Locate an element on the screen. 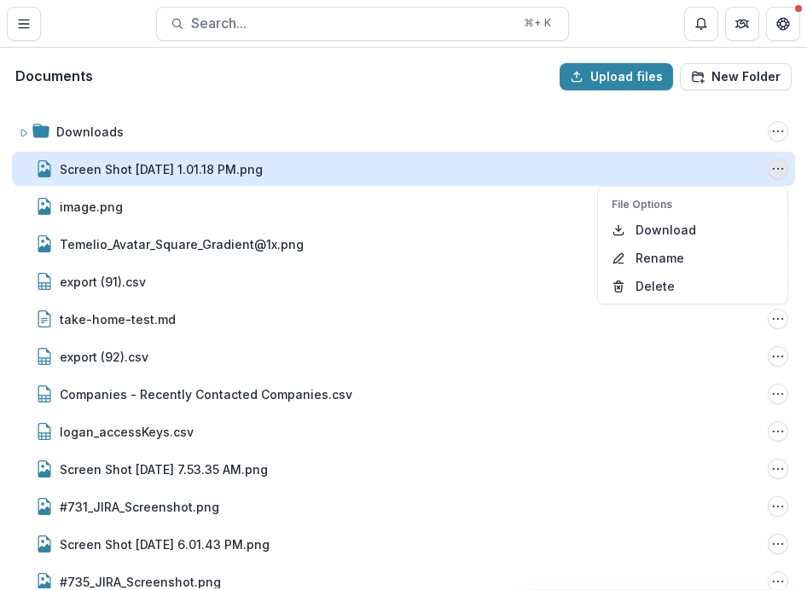 This screenshot has width=807, height=590. button: take-home-test.md Options is located at coordinates (778, 319).